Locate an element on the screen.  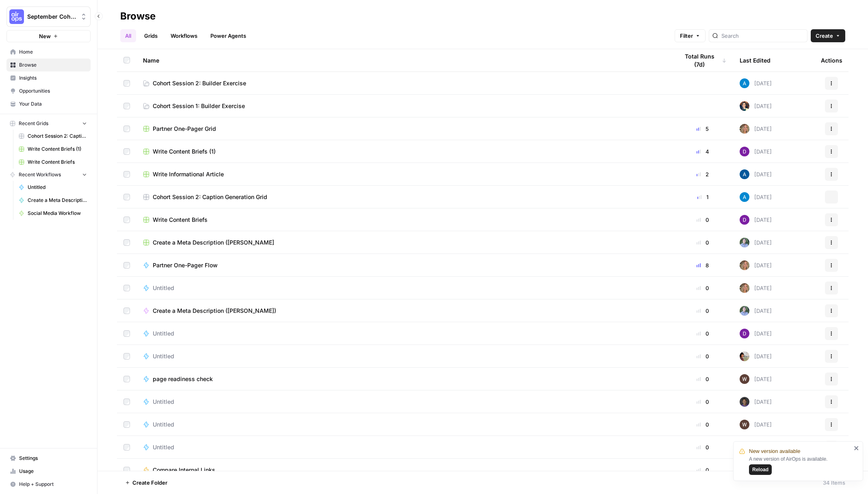
button: New is located at coordinates (49, 36).